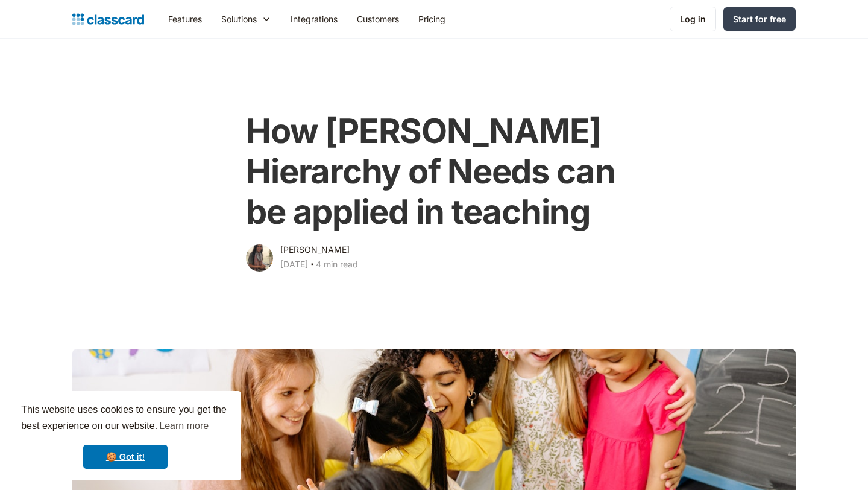  What do you see at coordinates (760, 19) in the screenshot?
I see `div: Start for free` at bounding box center [760, 19].